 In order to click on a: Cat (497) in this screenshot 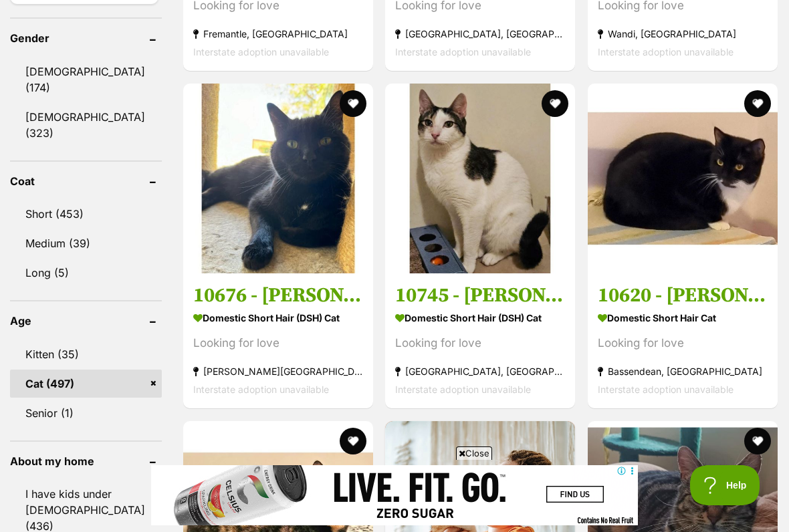, I will do `click(86, 384)`.